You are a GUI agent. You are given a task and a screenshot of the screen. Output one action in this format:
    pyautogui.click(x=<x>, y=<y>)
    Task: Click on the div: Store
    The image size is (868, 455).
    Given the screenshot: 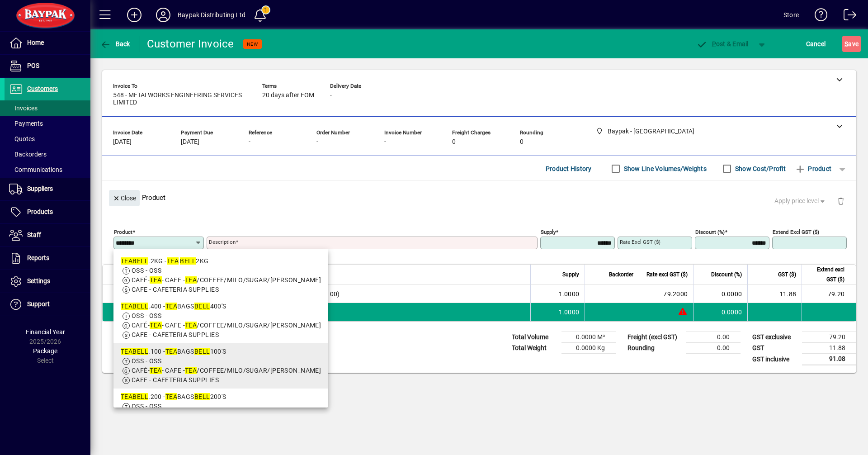 What is the action you would take?
    pyautogui.click(x=792, y=15)
    